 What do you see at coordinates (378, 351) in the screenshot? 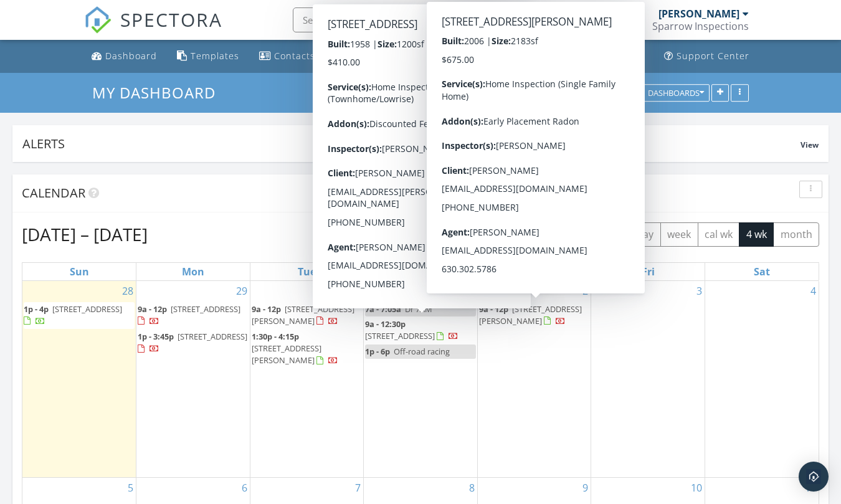
I see `span: 1p - 6p` at bounding box center [378, 351].